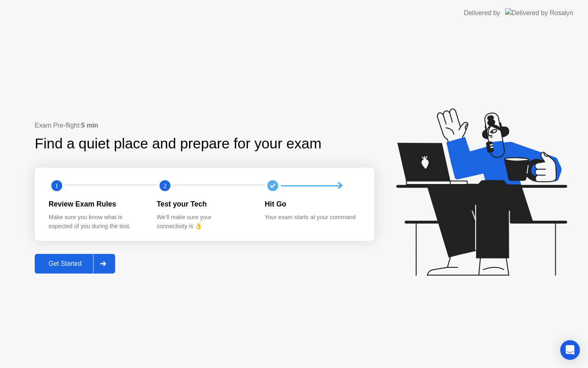 Image resolution: width=588 pixels, height=368 pixels. What do you see at coordinates (312, 204) in the screenshot?
I see `div: Hit Go` at bounding box center [312, 204].